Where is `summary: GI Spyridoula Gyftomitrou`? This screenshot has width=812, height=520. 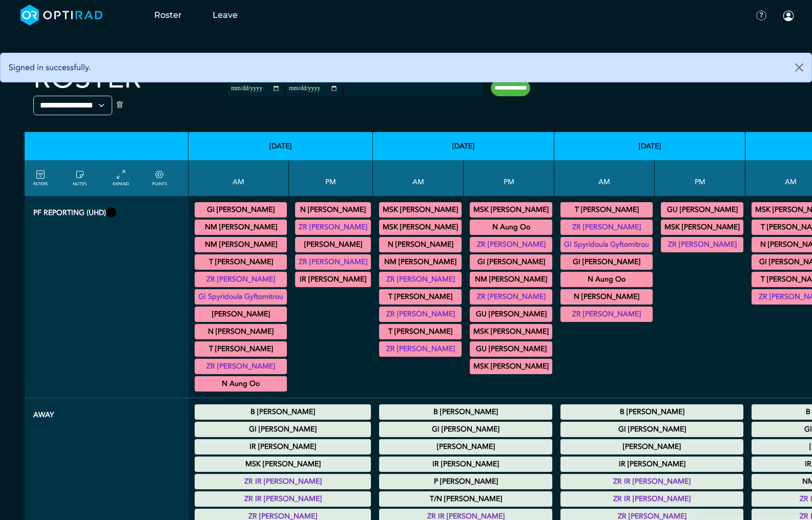 summary: GI Spyridoula Gyftomitrou is located at coordinates (241, 297).